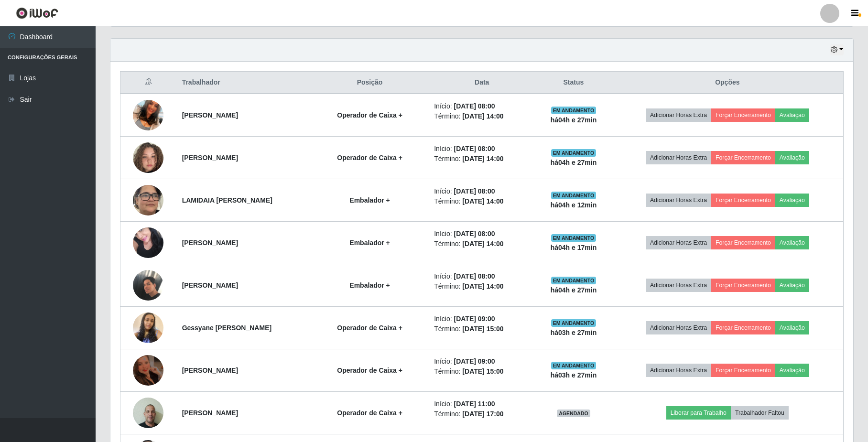  Describe the element at coordinates (574, 413) in the screenshot. I see `span: AGENDADO` at that location.